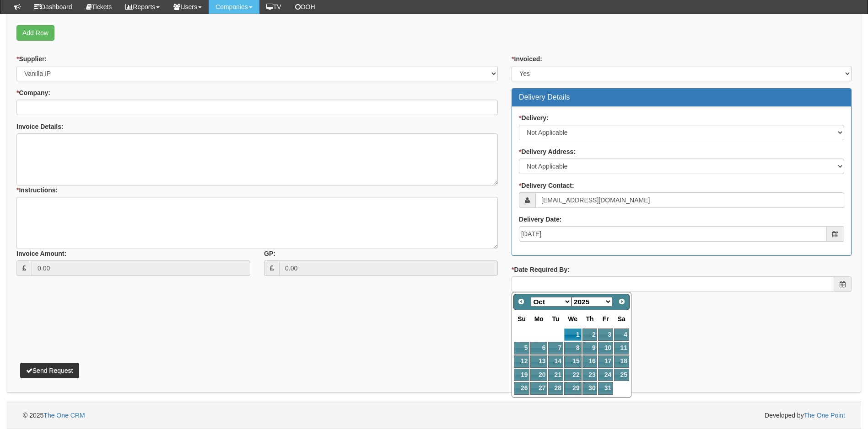 This screenshot has height=429, width=868. What do you see at coordinates (538, 348) in the screenshot?
I see `a: 6` at bounding box center [538, 348].